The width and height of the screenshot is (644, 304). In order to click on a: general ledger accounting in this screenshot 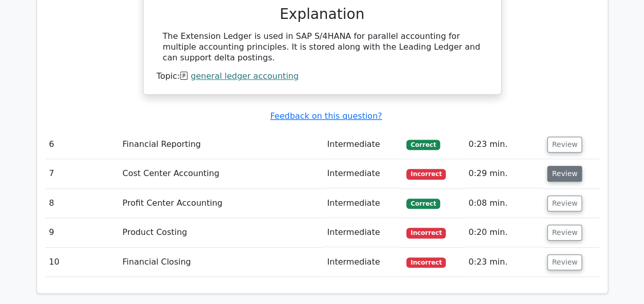, I will do `click(244, 76)`.